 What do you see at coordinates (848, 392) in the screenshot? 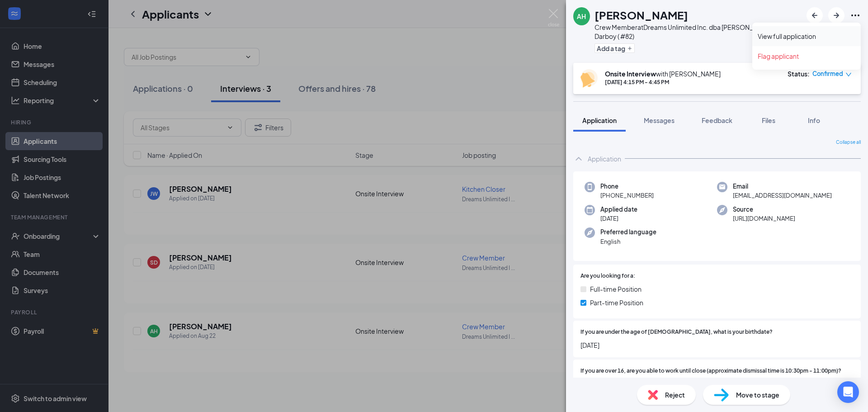
I see `div: Open Intercom Messenger` at bounding box center [848, 392].